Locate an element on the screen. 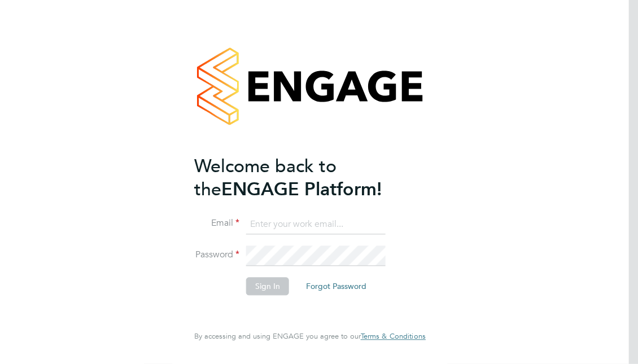  label: Password is located at coordinates (216, 255).